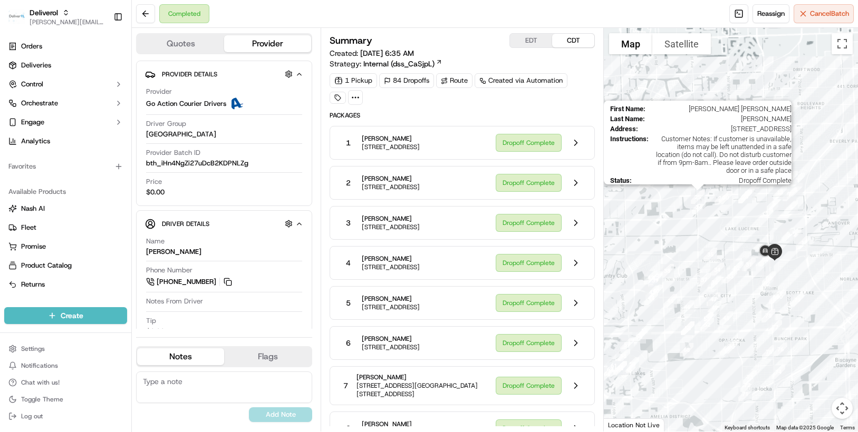 The width and height of the screenshot is (858, 432). I want to click on span: API Documentation, so click(134, 241).